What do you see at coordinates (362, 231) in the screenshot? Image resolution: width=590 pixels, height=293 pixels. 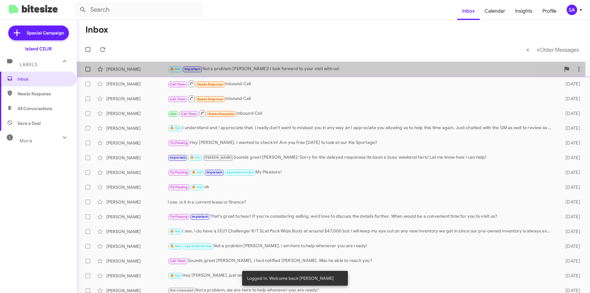 I see `div: I see, I do have a 2021 Challenger R/T Scat Pack Wide Body at around $47,000 but I will keep my e...` at bounding box center [362, 231].